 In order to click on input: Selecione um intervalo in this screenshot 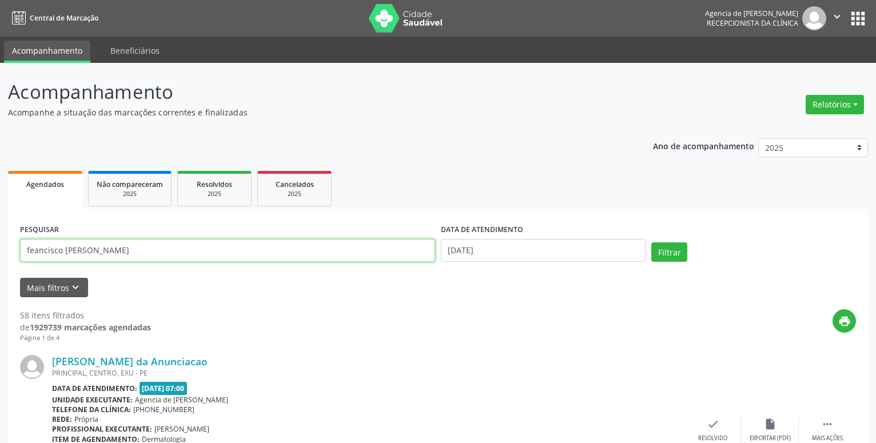, I will do `click(543, 250)`.